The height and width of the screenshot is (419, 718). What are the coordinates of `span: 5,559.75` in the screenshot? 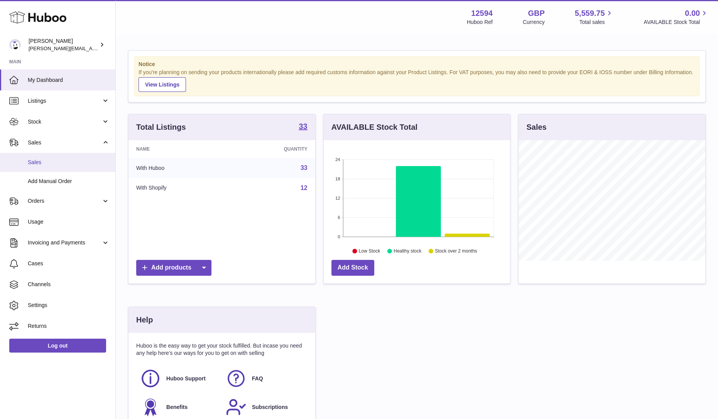 It's located at (590, 13).